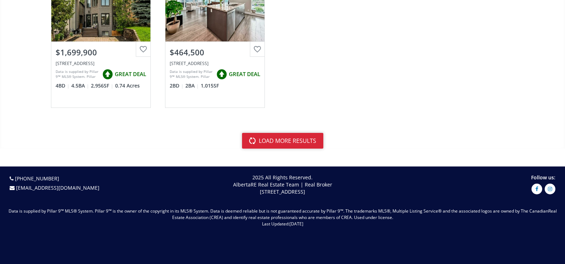 Image resolution: width=565 pixels, height=264 pixels. Describe the element at coordinates (101, 52) in the screenshot. I see `div: $1,699,900` at that location.